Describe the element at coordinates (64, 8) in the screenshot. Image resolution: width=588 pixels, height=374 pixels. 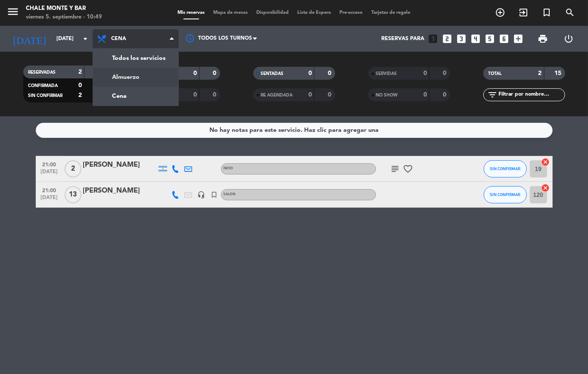
I see `div: Chale Monte y Bar` at that location.